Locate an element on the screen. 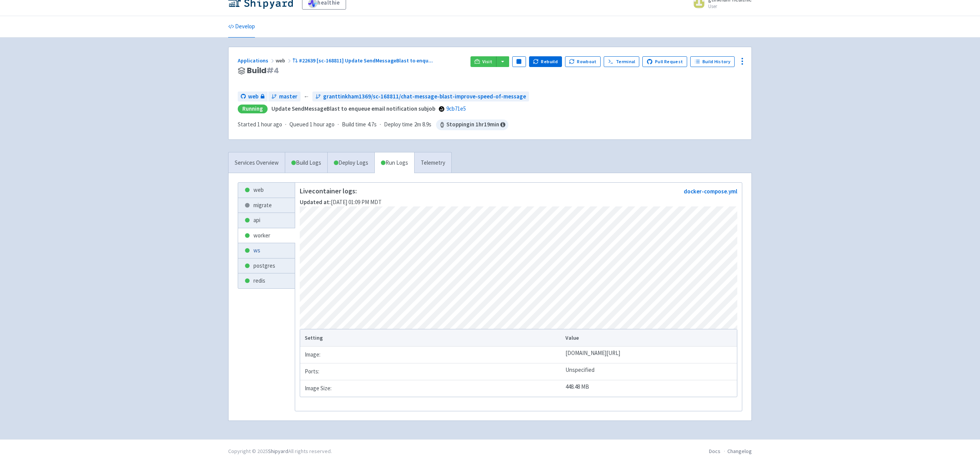  a: api is located at coordinates (266, 220).